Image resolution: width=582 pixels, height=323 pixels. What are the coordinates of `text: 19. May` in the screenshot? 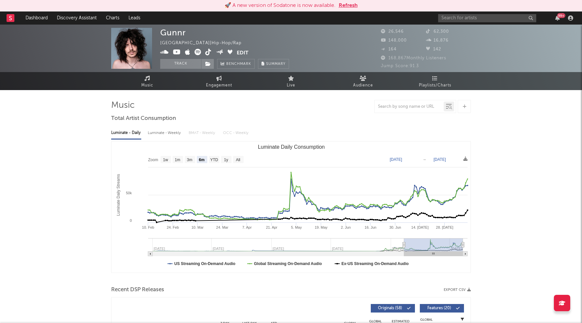 It's located at (321, 227).